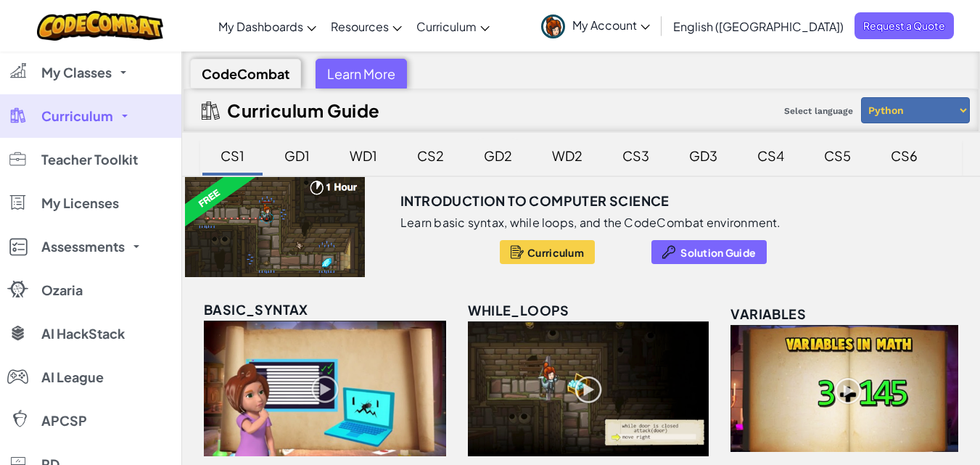  What do you see at coordinates (534, 201) in the screenshot?
I see `h3: Introduction to Computer Science` at bounding box center [534, 201].